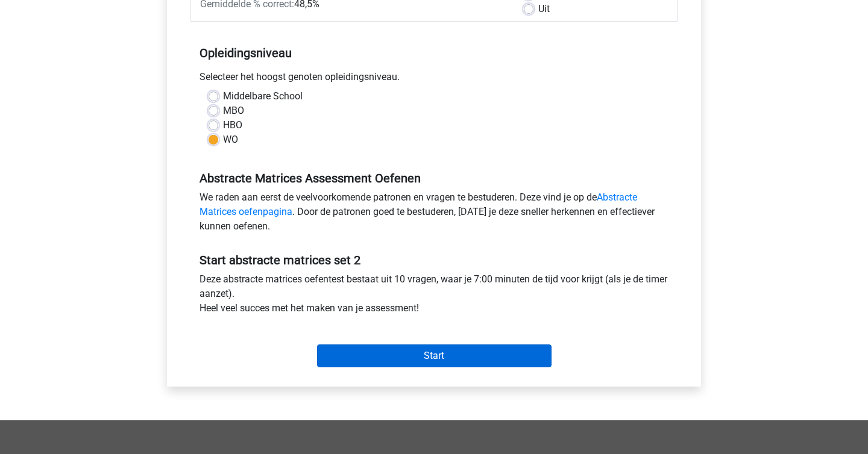 This screenshot has height=454, width=868. What do you see at coordinates (544, 9) in the screenshot?
I see `label: Uit` at bounding box center [544, 9].